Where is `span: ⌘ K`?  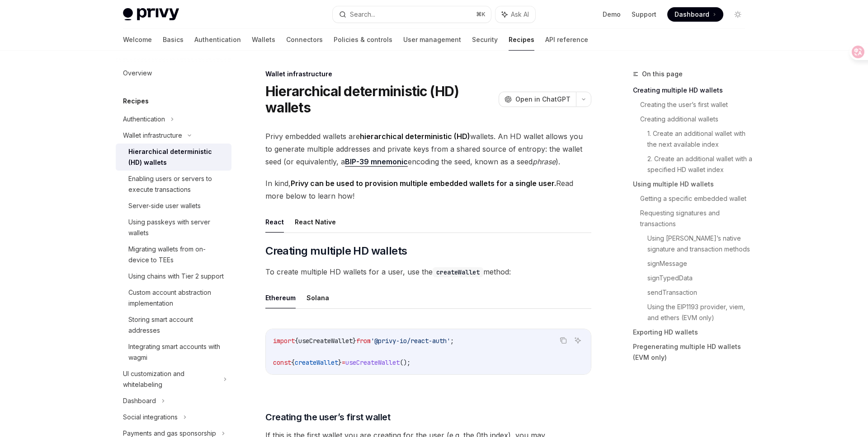 span: ⌘ K is located at coordinates (481, 15).